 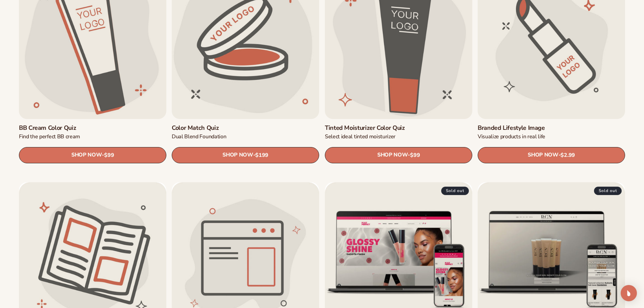 I want to click on a: SHOP NOW- $2.99, so click(x=552, y=155).